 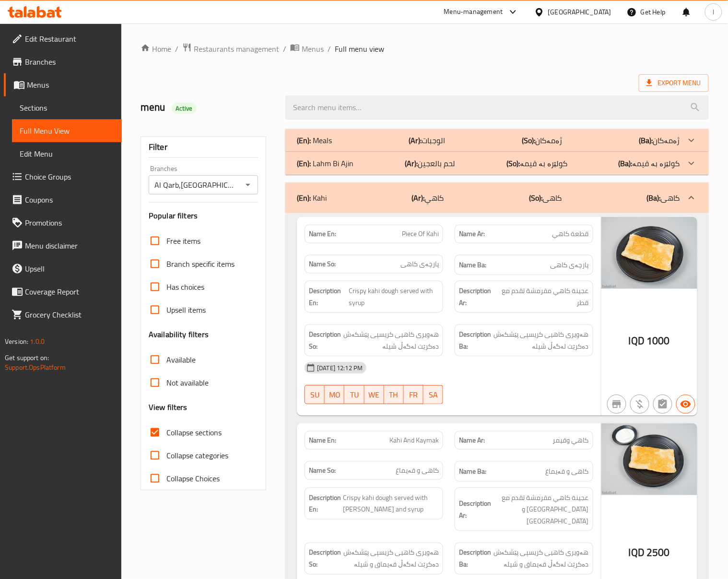 I want to click on span: Grocery Checklist, so click(x=70, y=314).